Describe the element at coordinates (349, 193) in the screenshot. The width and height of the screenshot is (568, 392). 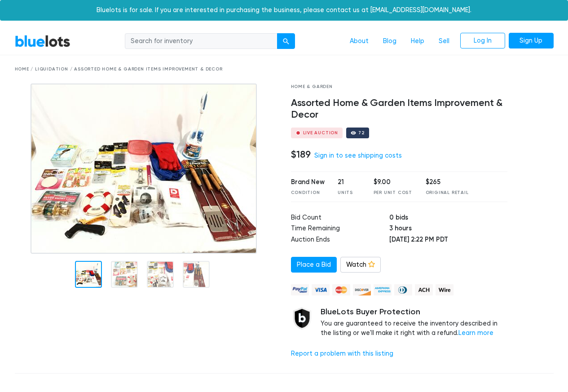
I see `div: Units` at that location.